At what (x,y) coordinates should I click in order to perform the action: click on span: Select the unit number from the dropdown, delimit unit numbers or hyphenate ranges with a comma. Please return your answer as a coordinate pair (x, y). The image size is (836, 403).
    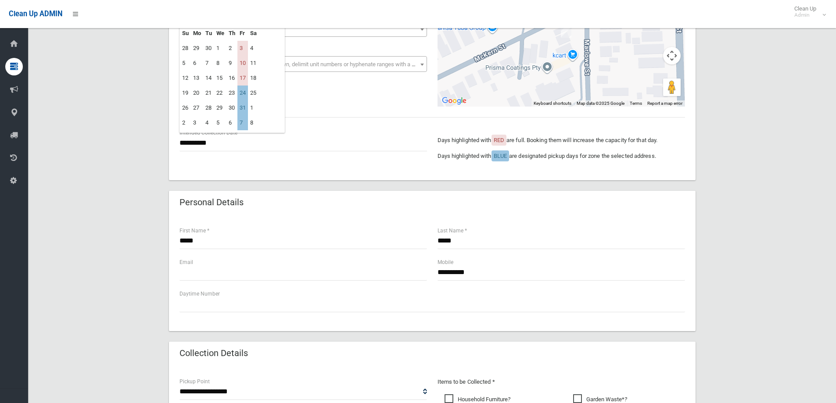
    Looking at the image, I should click on (307, 64).